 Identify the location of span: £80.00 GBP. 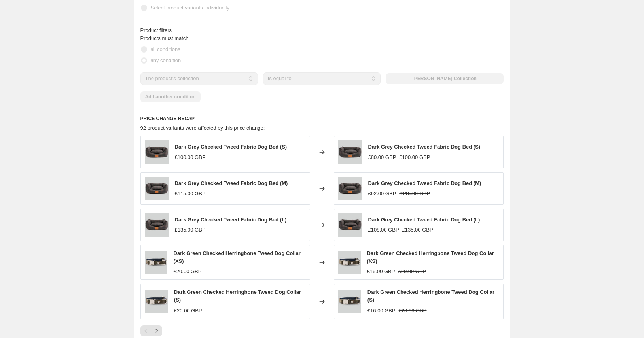
(382, 157).